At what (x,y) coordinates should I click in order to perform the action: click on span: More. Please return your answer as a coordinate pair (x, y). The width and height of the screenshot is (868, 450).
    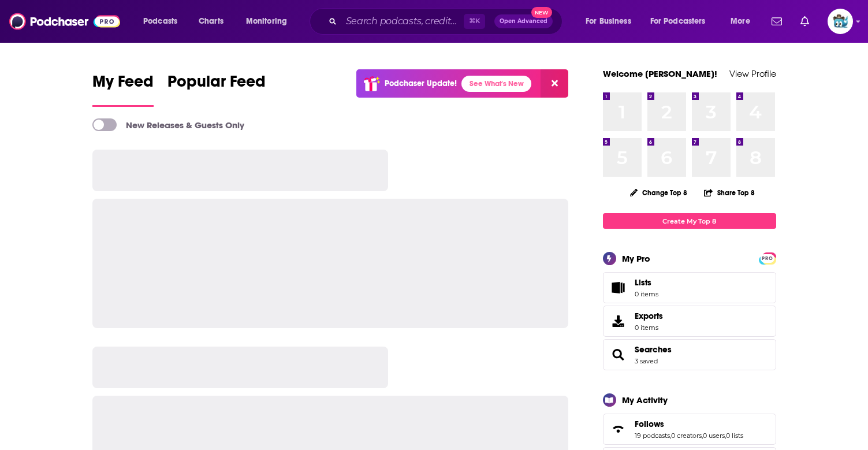
    Looking at the image, I should click on (740, 21).